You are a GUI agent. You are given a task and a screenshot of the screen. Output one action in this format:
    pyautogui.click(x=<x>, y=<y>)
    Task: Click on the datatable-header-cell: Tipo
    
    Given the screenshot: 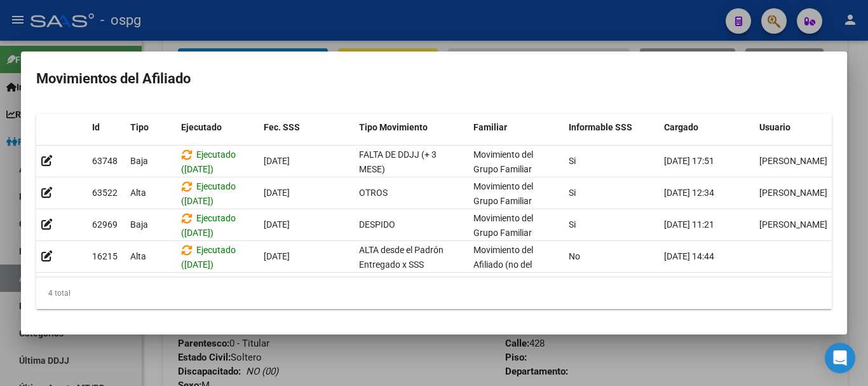 What is the action you would take?
    pyautogui.click(x=151, y=127)
    